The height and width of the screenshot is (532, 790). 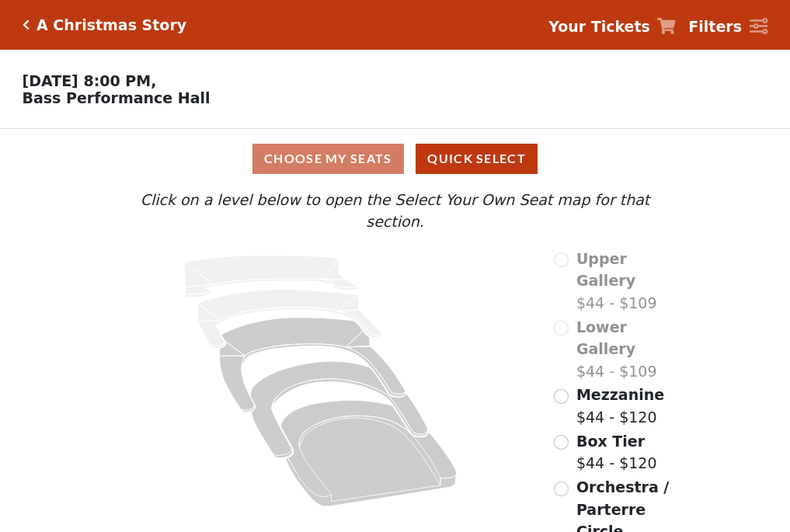 What do you see at coordinates (272, 277) in the screenshot?
I see `path: Upper Gallery - Seats Available: 0` at bounding box center [272, 277].